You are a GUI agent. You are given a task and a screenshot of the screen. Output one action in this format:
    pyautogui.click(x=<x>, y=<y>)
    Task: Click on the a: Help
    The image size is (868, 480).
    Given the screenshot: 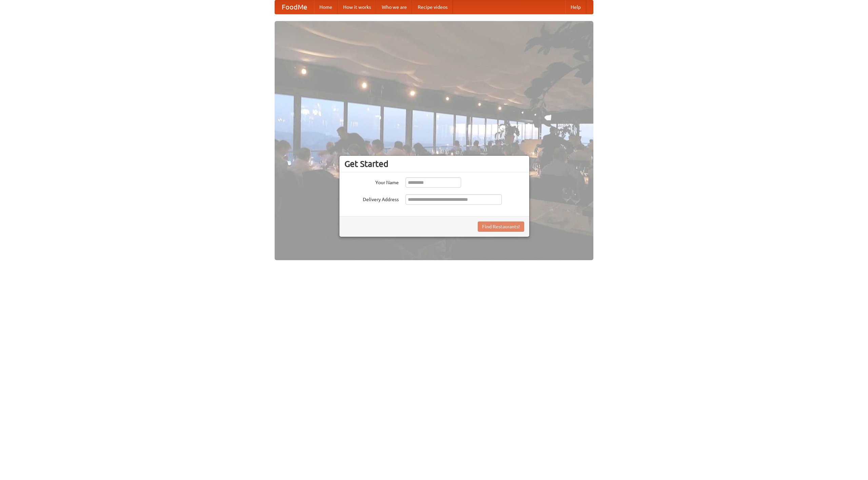 What is the action you would take?
    pyautogui.click(x=576, y=7)
    